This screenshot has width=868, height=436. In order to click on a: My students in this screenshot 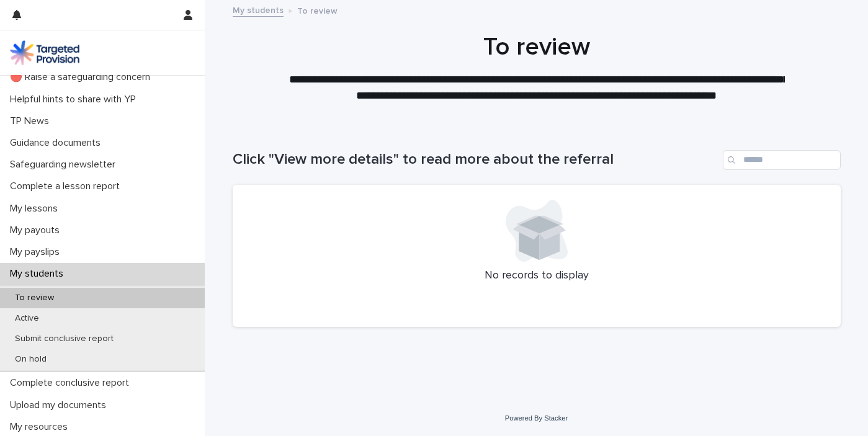, I will do `click(258, 10)`.